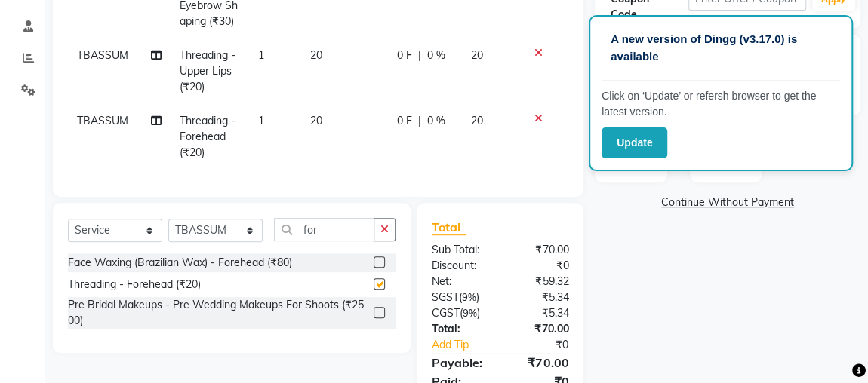 Image resolution: width=868 pixels, height=383 pixels. I want to click on div: Payable:, so click(461, 363).